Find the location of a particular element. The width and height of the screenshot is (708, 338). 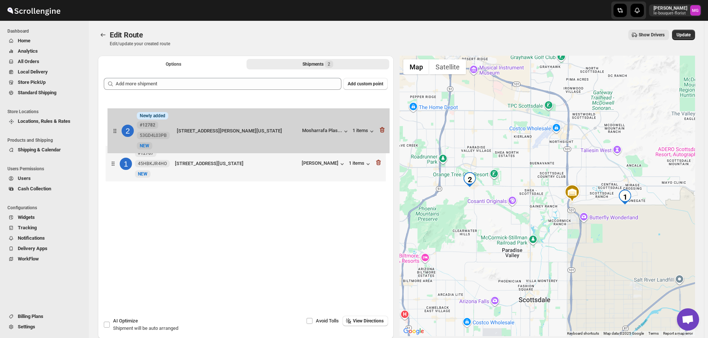

span: Show Drivers is located at coordinates (652, 35).